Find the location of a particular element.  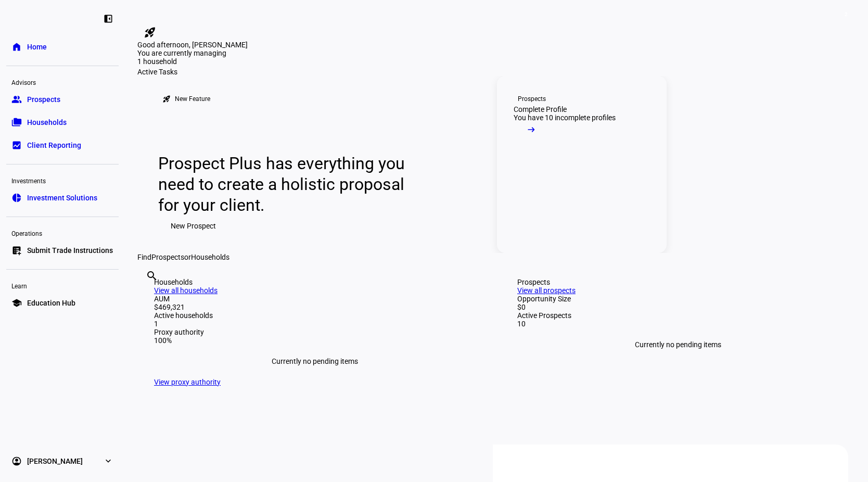

span: You are currently managing is located at coordinates (182, 53).